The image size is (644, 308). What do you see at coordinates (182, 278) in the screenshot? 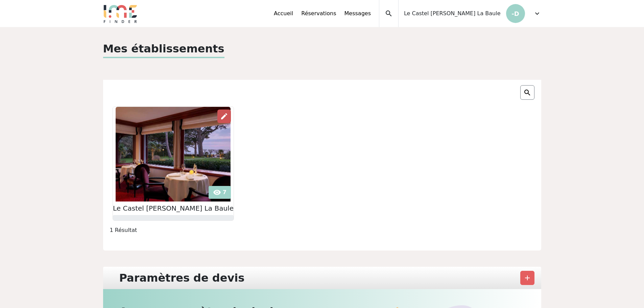
I see `div: Paramètres de devis` at bounding box center [182, 278].